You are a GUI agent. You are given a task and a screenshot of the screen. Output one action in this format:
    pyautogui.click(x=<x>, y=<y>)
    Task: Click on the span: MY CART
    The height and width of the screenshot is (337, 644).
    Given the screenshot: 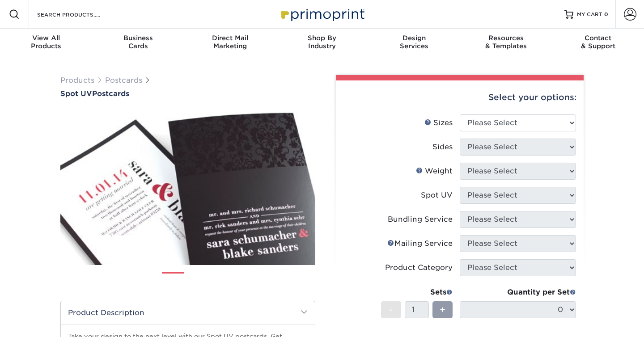 What is the action you would take?
    pyautogui.click(x=589, y=14)
    